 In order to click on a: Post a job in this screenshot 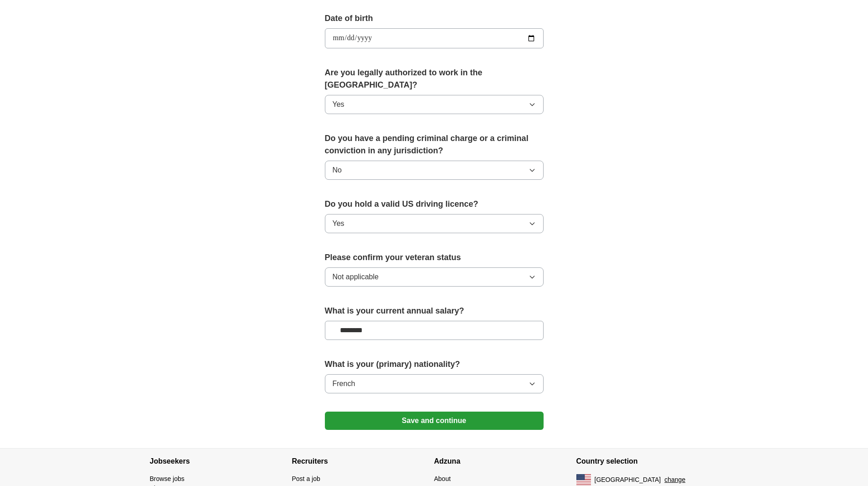, I will do `click(306, 479)`.